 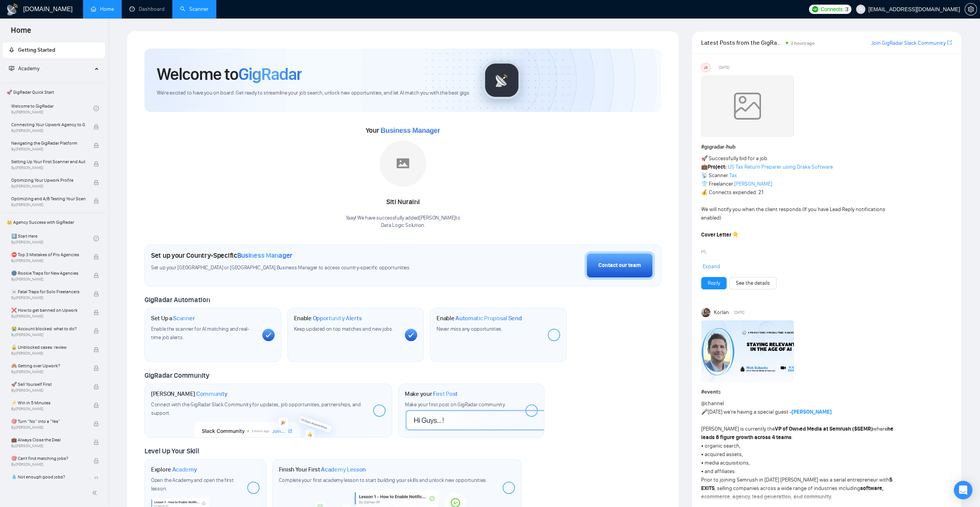 I want to click on span: 👑 Agency Success with GigRadar, so click(x=53, y=222).